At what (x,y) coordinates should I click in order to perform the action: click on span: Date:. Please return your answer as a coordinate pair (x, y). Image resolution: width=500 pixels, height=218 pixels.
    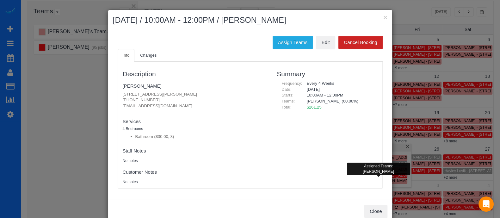
    Looking at the image, I should click on (286, 89).